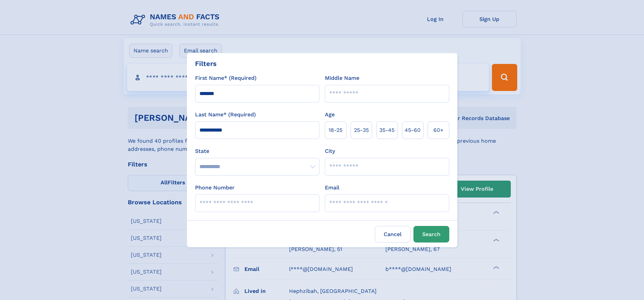  What do you see at coordinates (226, 78) in the screenshot?
I see `label: First Name* (Required)` at bounding box center [226, 78].